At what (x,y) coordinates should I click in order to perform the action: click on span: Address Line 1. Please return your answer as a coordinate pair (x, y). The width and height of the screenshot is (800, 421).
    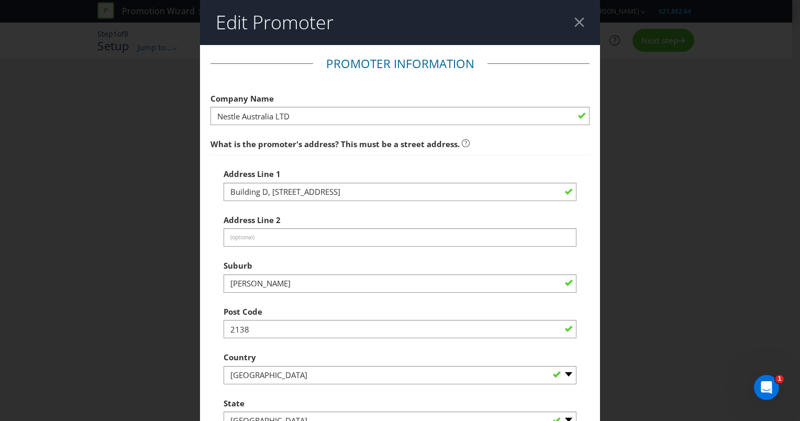
    Looking at the image, I should click on (252, 174).